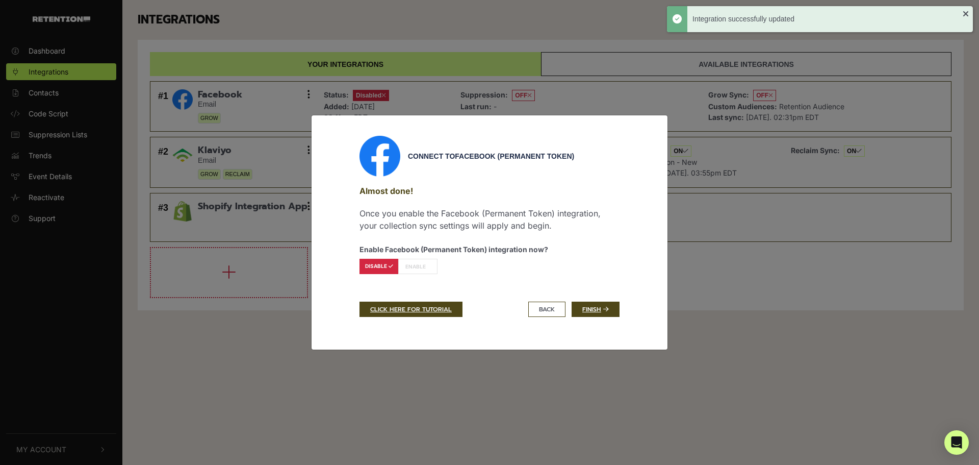 The width and height of the screenshot is (979, 465). Describe the element at coordinates (386, 191) in the screenshot. I see `strong: Almost done!` at that location.